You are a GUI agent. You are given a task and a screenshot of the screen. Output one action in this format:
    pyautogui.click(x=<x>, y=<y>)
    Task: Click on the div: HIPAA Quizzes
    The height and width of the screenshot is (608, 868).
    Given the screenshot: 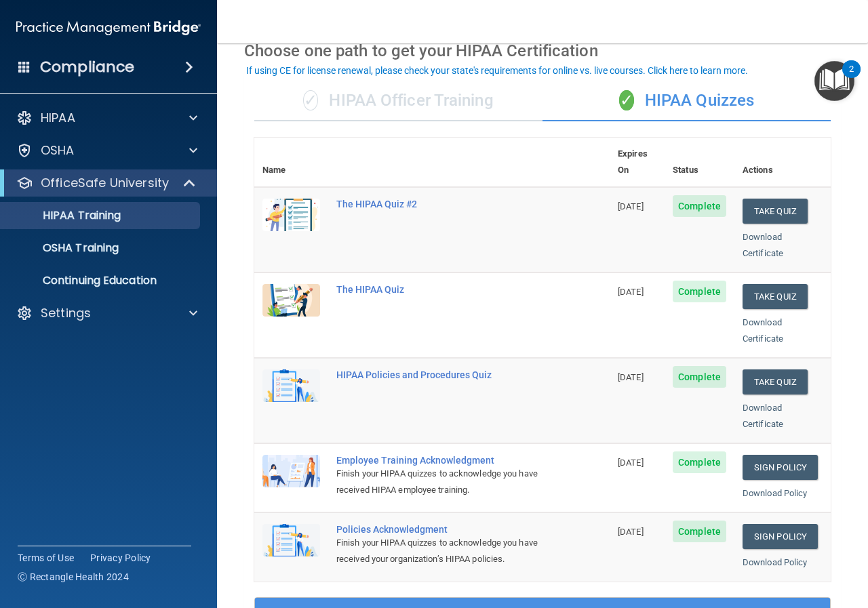 What is the action you would take?
    pyautogui.click(x=686, y=101)
    